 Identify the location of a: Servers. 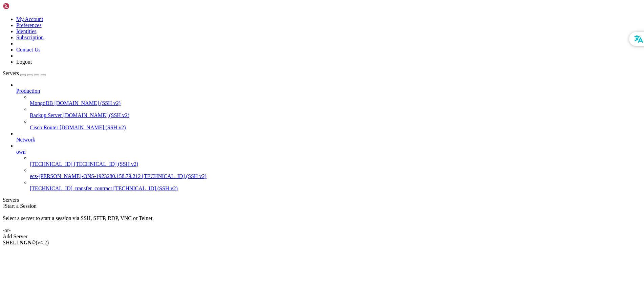
(25, 73).